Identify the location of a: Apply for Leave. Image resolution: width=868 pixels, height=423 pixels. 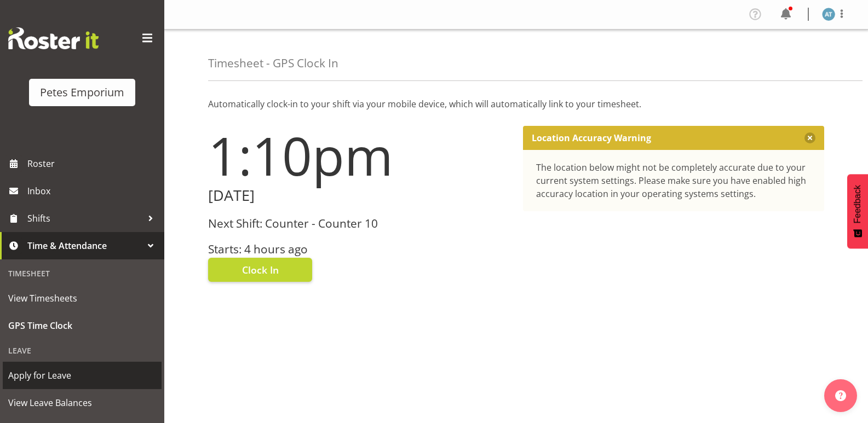
(83, 375).